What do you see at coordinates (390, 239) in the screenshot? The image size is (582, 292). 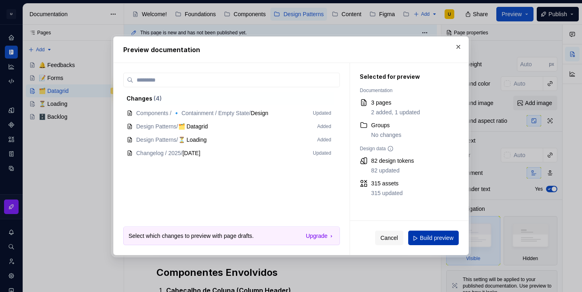 I see `button: Cancel` at bounding box center [390, 239].